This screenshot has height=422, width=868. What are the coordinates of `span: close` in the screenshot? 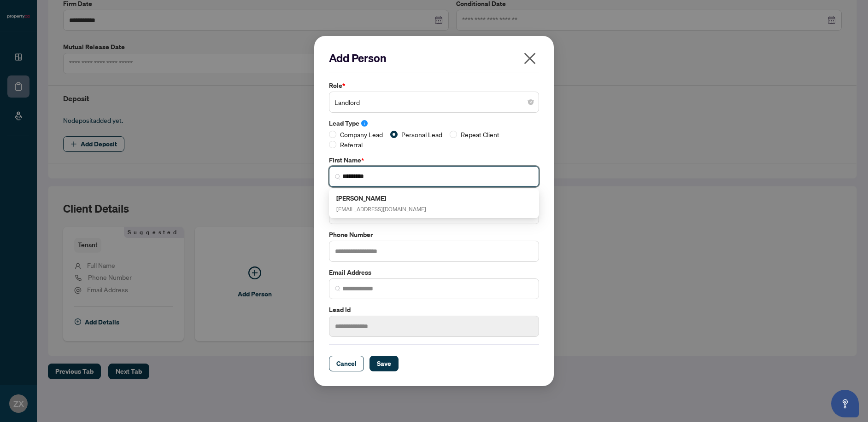 It's located at (530, 58).